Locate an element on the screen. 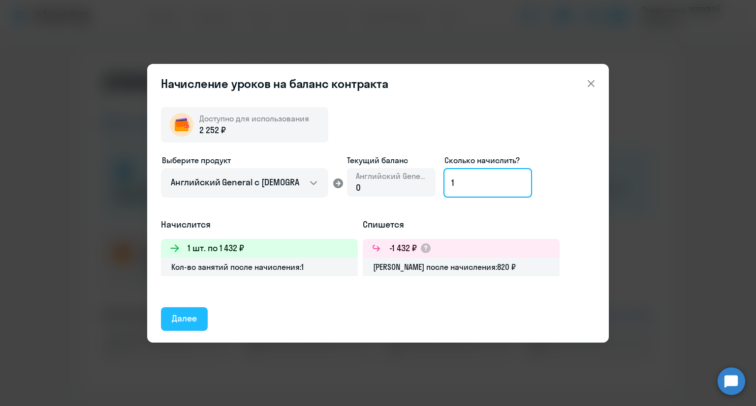  h3: 1 шт. по 1 432 ₽ is located at coordinates (216, 248).